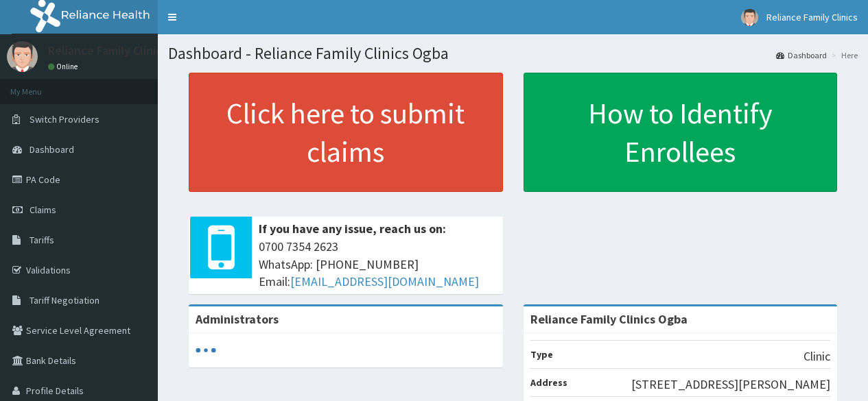  Describe the element at coordinates (51, 150) in the screenshot. I see `span: Dashboard` at that location.